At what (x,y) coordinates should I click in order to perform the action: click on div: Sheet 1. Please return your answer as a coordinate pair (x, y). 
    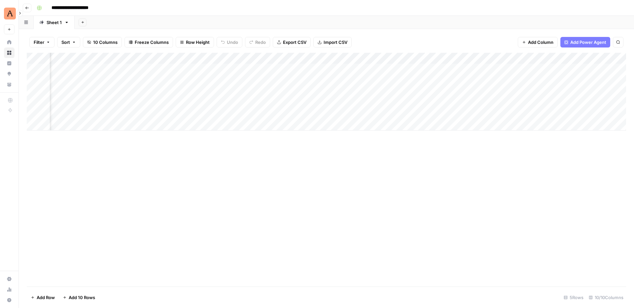
    Looking at the image, I should click on (54, 22).